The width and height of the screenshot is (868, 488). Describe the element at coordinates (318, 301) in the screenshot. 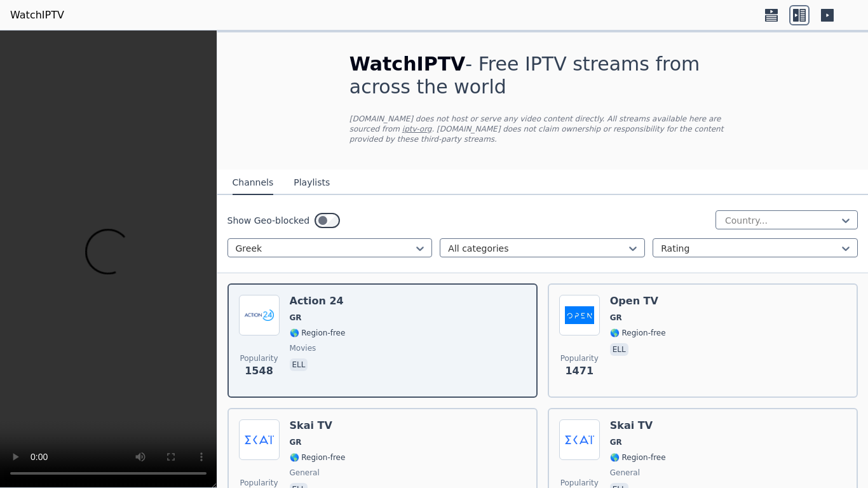

I see `h6: Action 24` at that location.